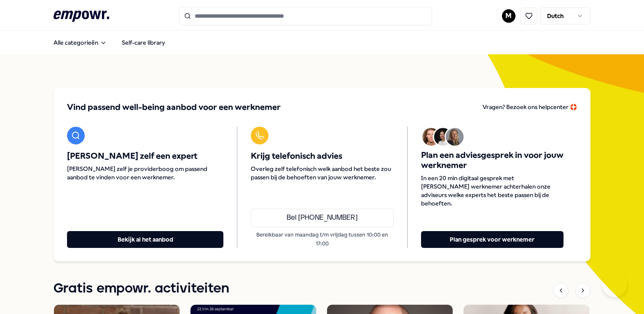 The width and height of the screenshot is (644, 314). I want to click on span: Vind passend well-being aanbod voor een werknemer, so click(173, 107).